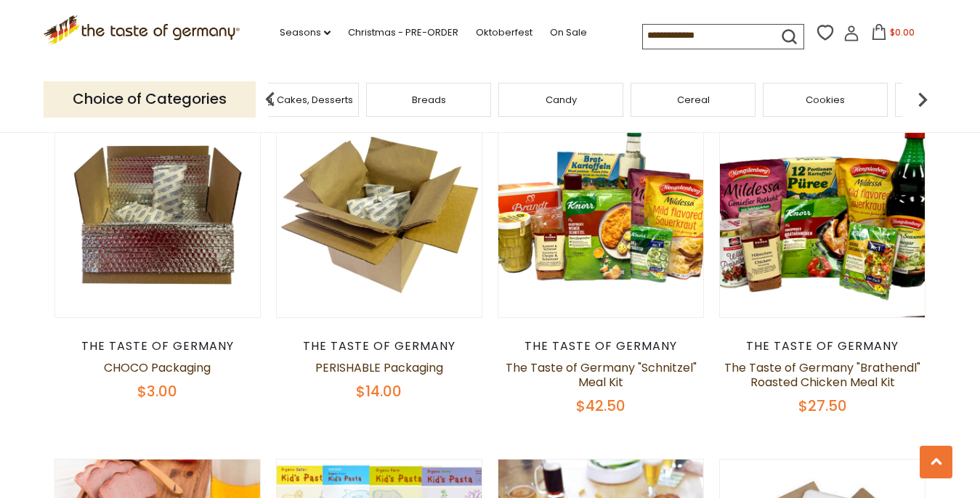 The width and height of the screenshot is (980, 498). Describe the element at coordinates (296, 100) in the screenshot. I see `a: Baking, Cakes, Desserts` at that location.